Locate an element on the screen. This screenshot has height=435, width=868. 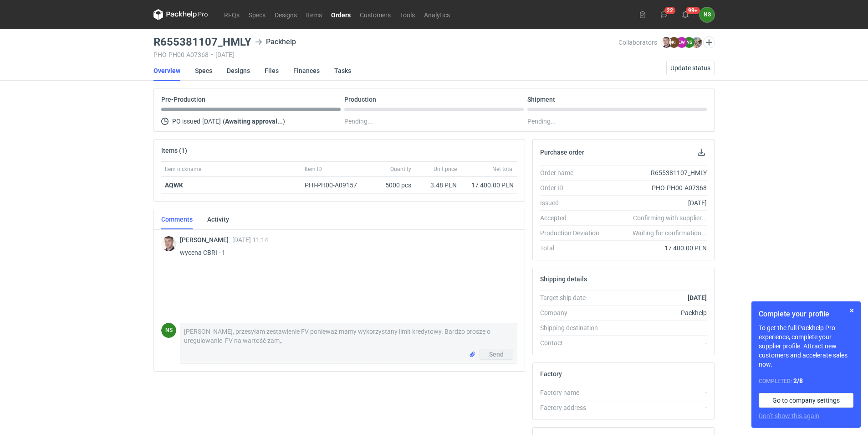
a: Overview is located at coordinates (167, 70).